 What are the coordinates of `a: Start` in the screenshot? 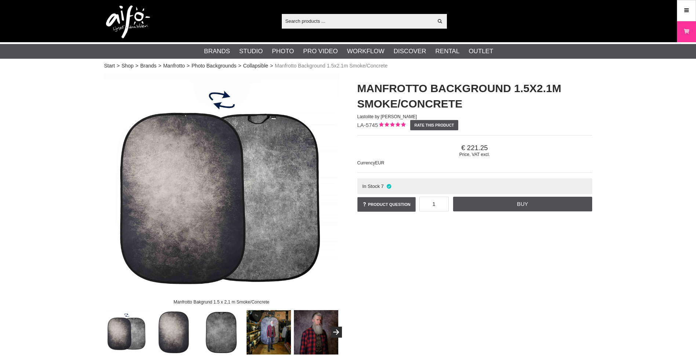 It's located at (110, 66).